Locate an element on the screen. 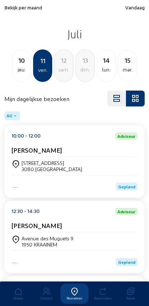 This screenshot has height=306, width=149. div: jeu. is located at coordinates (21, 70).